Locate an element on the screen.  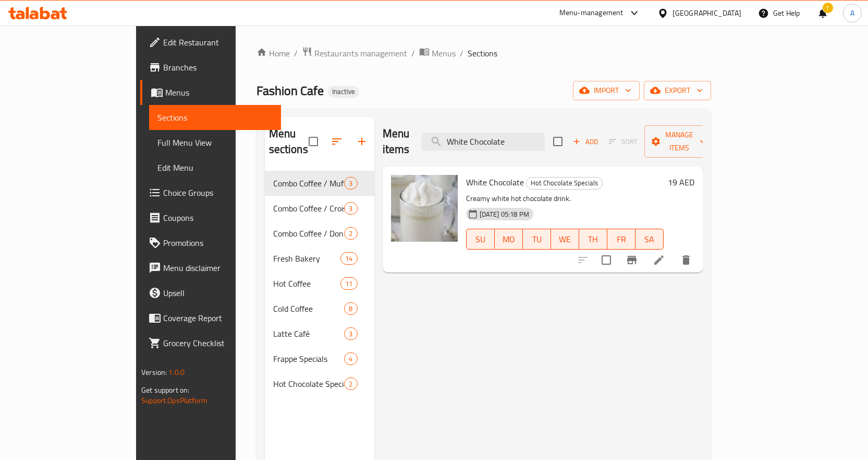
span: Upsell is located at coordinates (218, 293).